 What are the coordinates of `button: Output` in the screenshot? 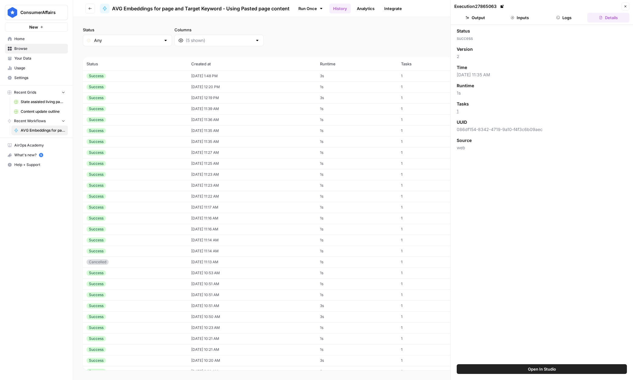 It's located at (475, 18).